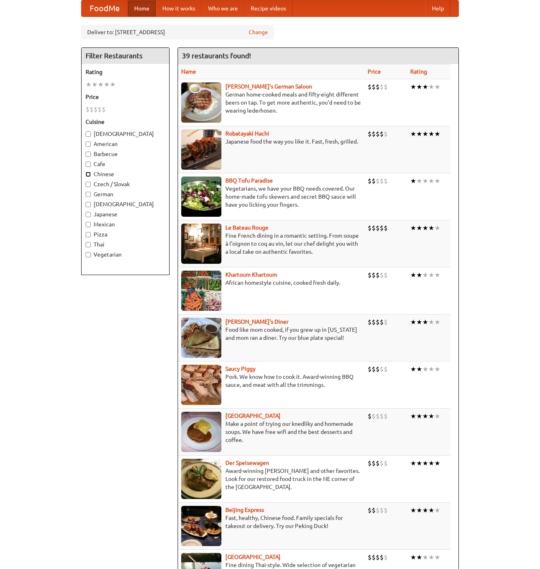 This screenshot has width=540, height=569. Describe the element at coordinates (88, 164) in the screenshot. I see `input: Cafe` at that location.